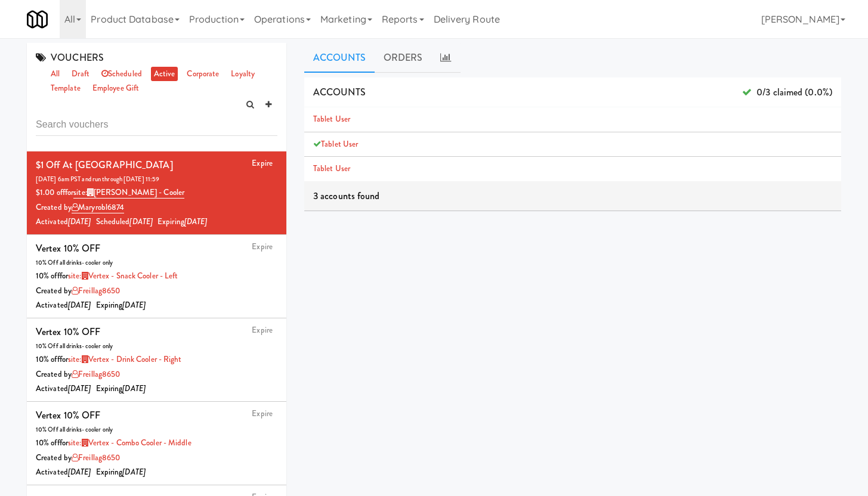 The height and width of the screenshot is (496, 868). I want to click on a: all, so click(55, 74).